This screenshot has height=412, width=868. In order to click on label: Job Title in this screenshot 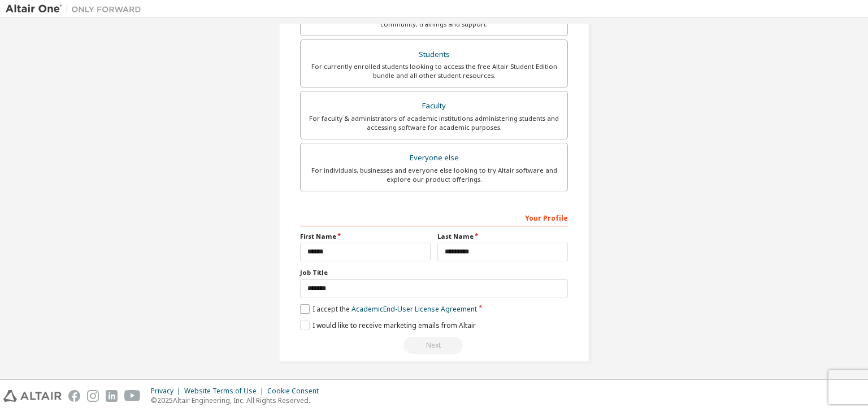, I will do `click(434, 273)`.